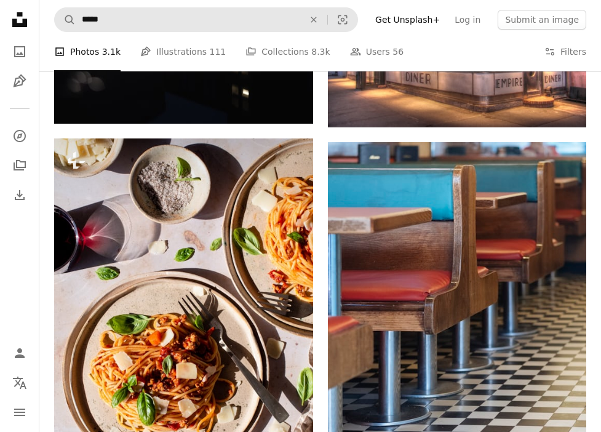 This screenshot has height=432, width=601. Describe the element at coordinates (343, 20) in the screenshot. I see `button: Visual search` at that location.